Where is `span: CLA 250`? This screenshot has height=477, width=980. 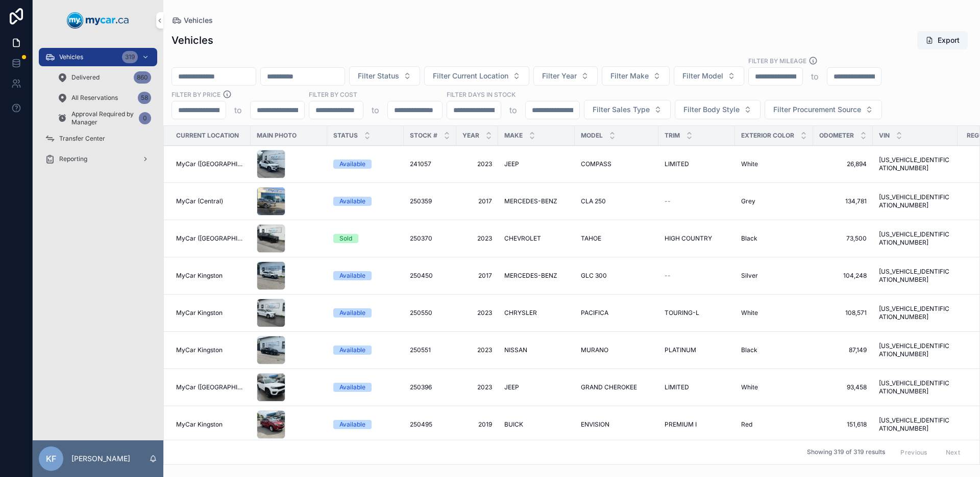
span: CLA 250 is located at coordinates (593, 201).